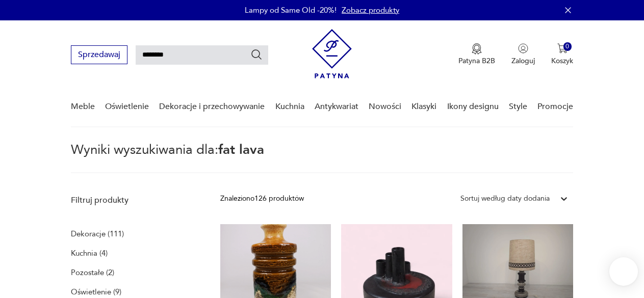 This screenshot has width=644, height=298. I want to click on p: Zaloguj, so click(523, 60).